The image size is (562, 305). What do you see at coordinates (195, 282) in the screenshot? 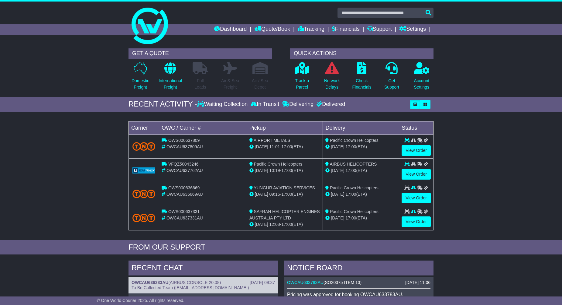
I see `span: AIRBUS CONSOLE 20.08` at bounding box center [195, 282].